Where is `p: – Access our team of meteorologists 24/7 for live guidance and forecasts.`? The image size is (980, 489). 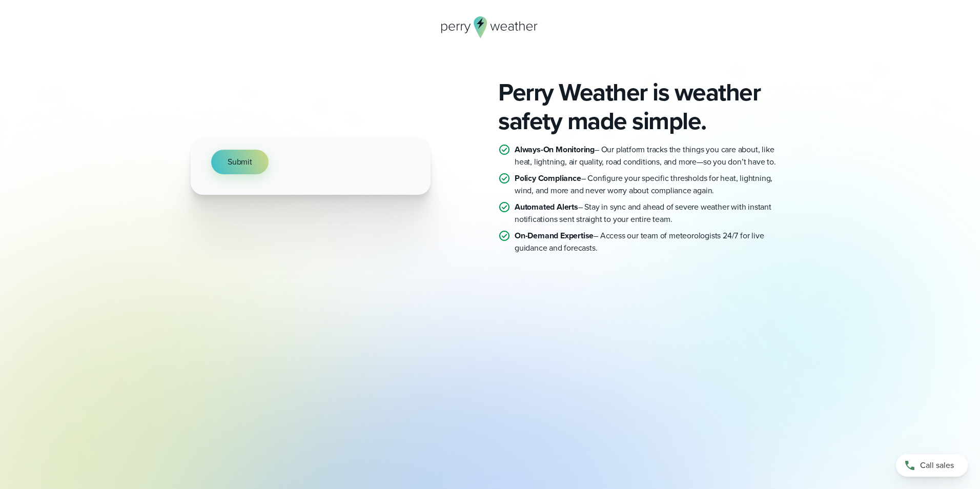
p: – Access our team of meteorologists 24/7 for live guidance and forecasts. is located at coordinates (652, 242).